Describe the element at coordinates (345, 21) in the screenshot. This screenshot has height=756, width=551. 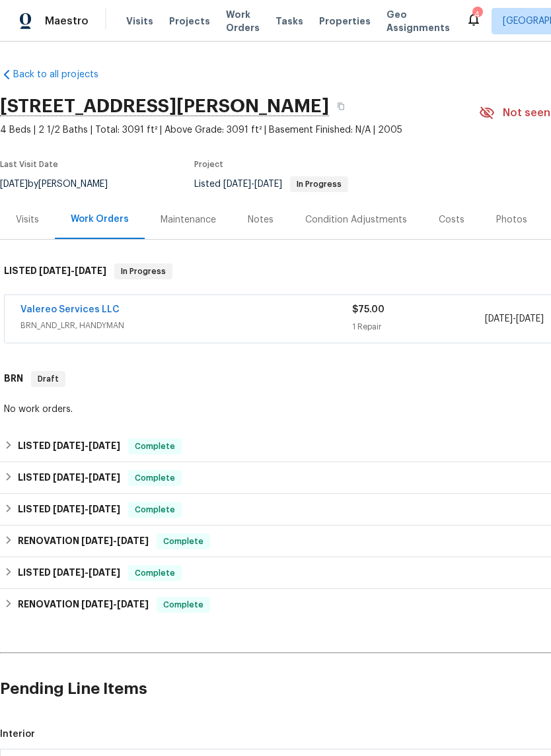
I see `span: Properties` at that location.